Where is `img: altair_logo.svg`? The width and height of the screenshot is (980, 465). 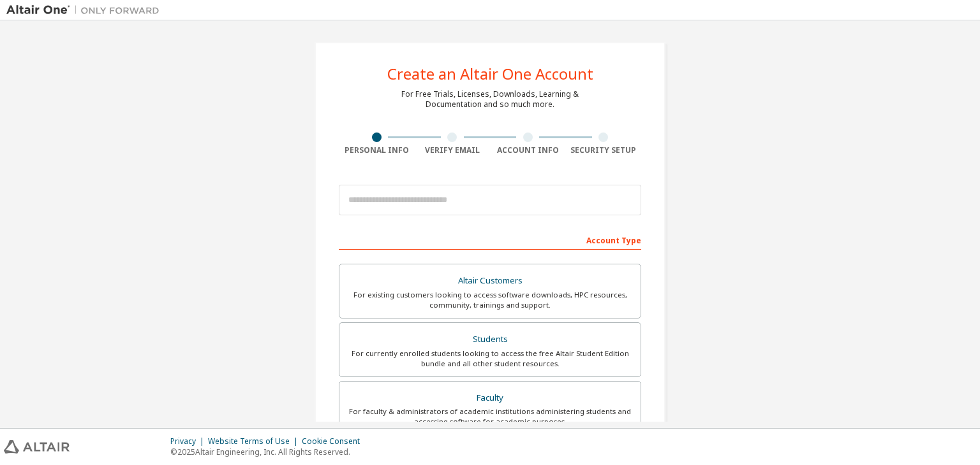
img: altair_logo.svg is located at coordinates (36, 447).